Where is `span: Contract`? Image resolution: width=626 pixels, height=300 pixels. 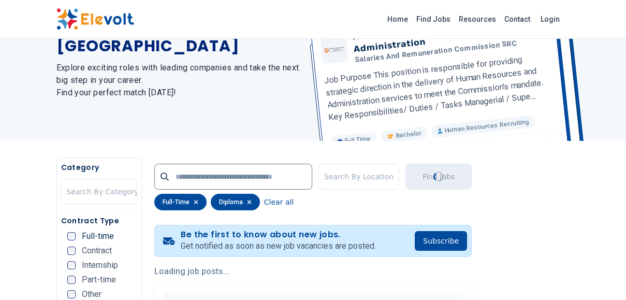
span: Contract is located at coordinates (97, 251).